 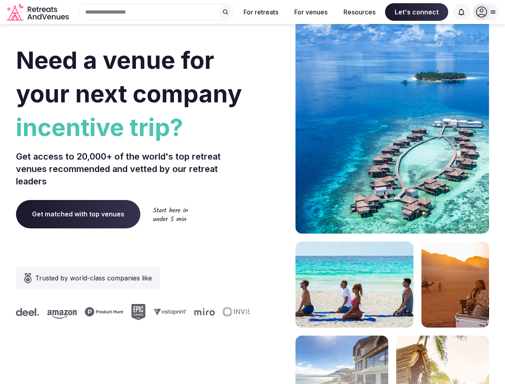 I want to click on a: Get matched with top venues, so click(x=78, y=214).